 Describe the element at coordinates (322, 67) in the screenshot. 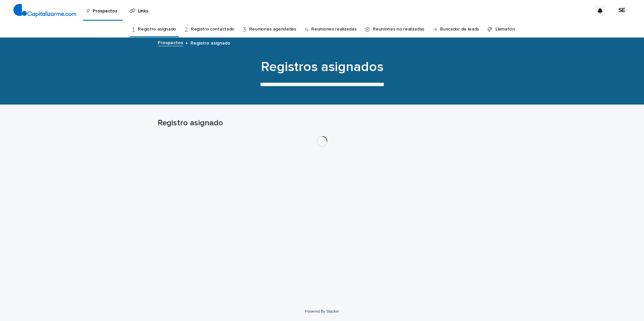

I see `h1: Registros asignados` at that location.